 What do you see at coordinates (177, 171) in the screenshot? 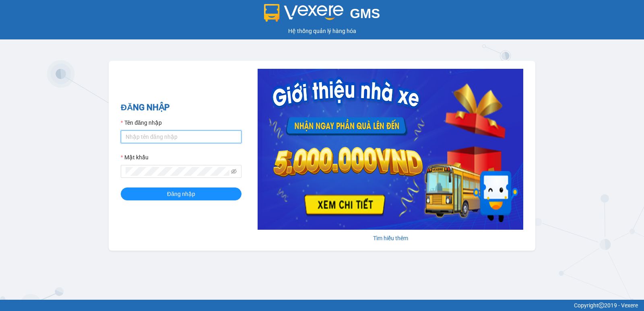
I see `input: Mật khẩu` at bounding box center [177, 171].